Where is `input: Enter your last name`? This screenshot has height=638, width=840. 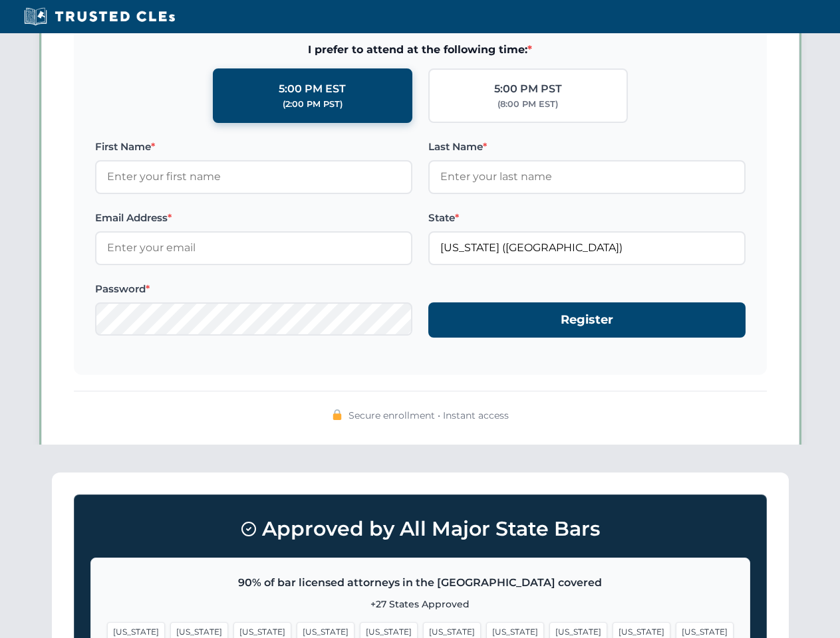
input: Enter your last name is located at coordinates (587, 177).